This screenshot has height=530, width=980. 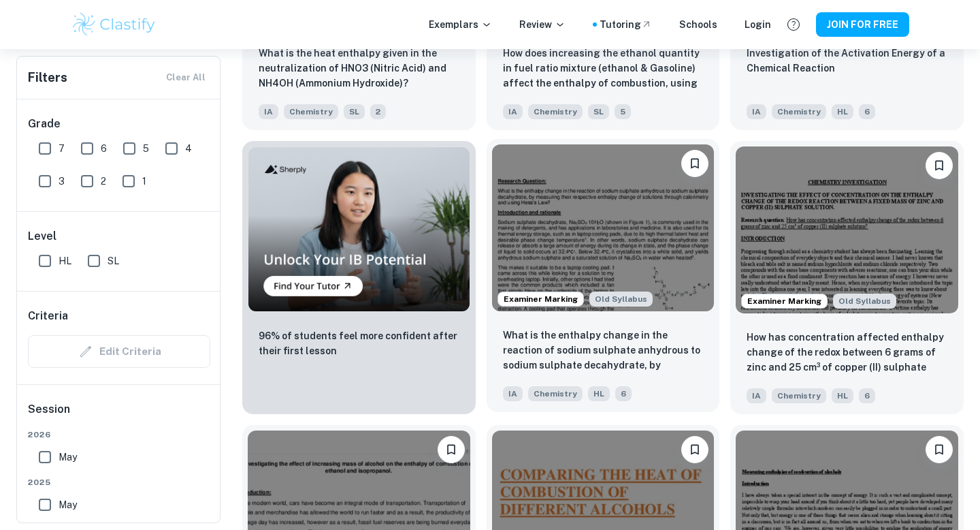 What do you see at coordinates (119, 351) in the screenshot?
I see `div: Criteria filters are unavailable when searching by topic` at bounding box center [119, 351].